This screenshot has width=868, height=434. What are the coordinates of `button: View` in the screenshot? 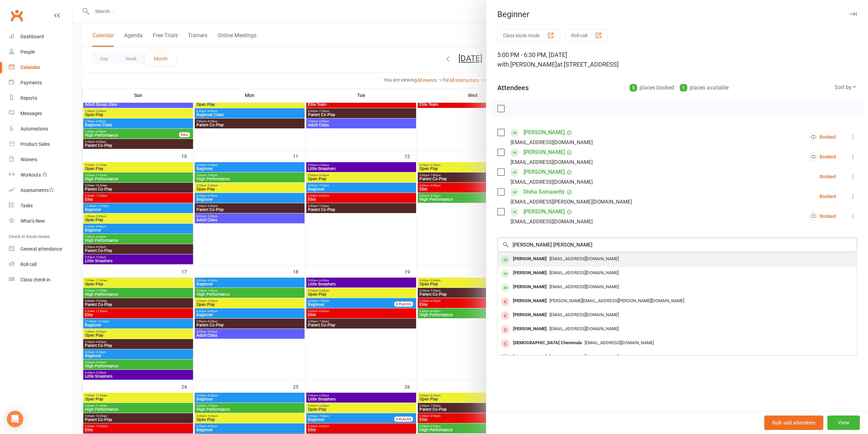 It's located at (844, 422).